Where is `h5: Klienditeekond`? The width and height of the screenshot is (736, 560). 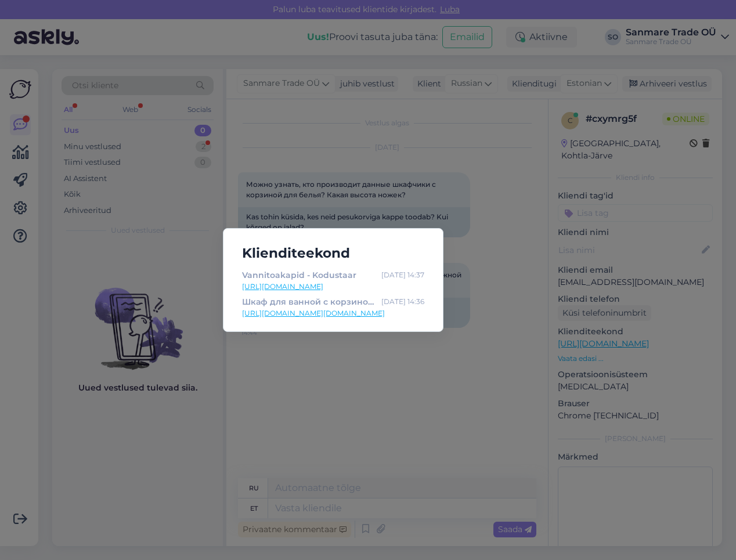 h5: Klienditeekond is located at coordinates (333, 253).